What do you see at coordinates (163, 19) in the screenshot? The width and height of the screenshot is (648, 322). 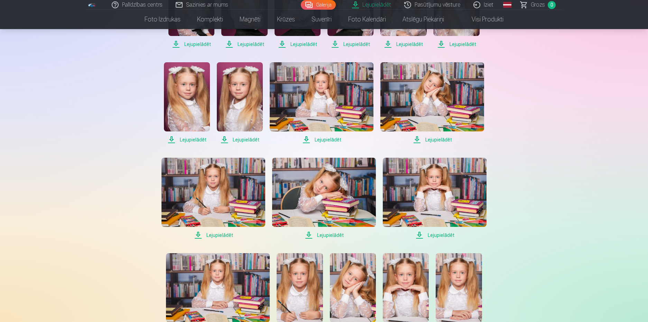 I see `a: Foto izdrukas` at bounding box center [163, 19].